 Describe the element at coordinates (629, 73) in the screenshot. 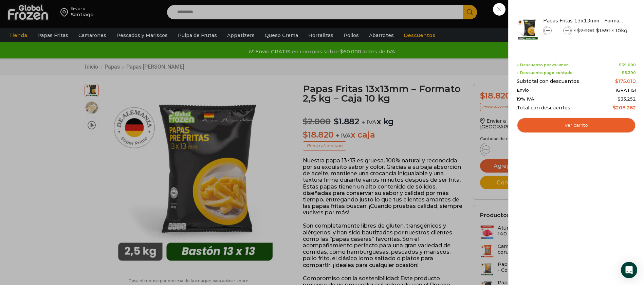

I see `bdi: 5.390` at that location.